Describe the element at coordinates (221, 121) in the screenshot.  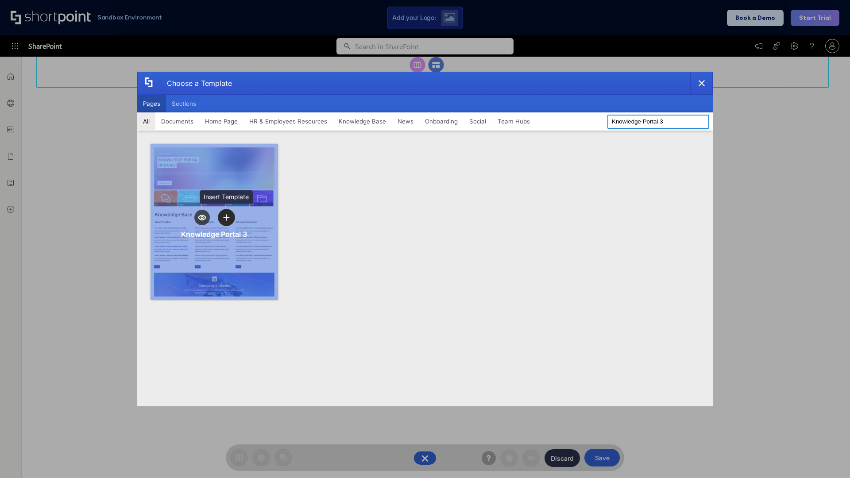
I see `button: Home Page` at that location.